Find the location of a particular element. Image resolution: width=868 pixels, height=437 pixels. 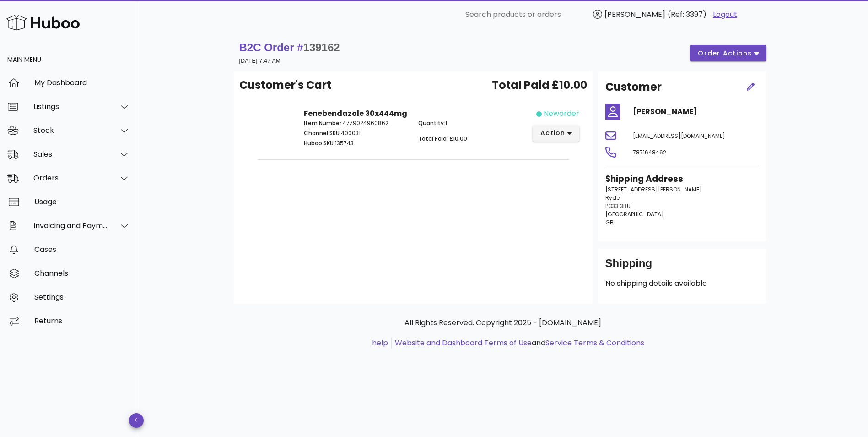

div: My Dashboard is located at coordinates (82, 83).